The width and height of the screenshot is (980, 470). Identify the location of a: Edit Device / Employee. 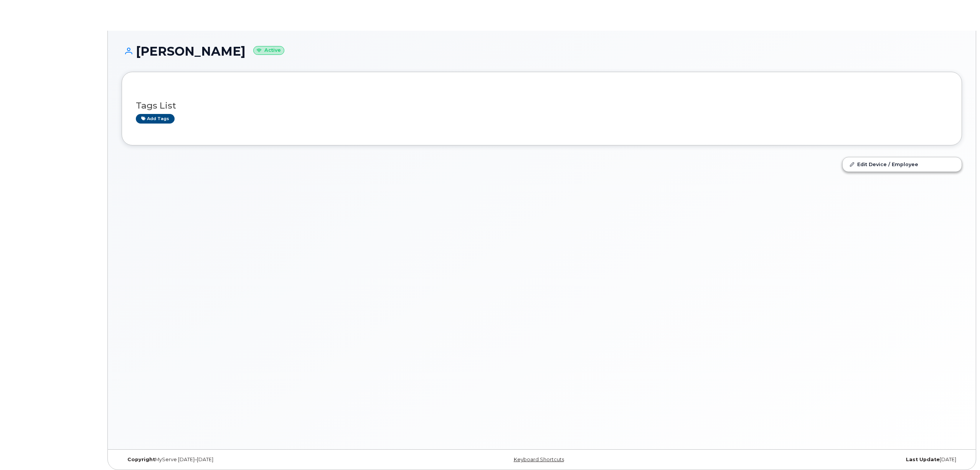
(902, 164).